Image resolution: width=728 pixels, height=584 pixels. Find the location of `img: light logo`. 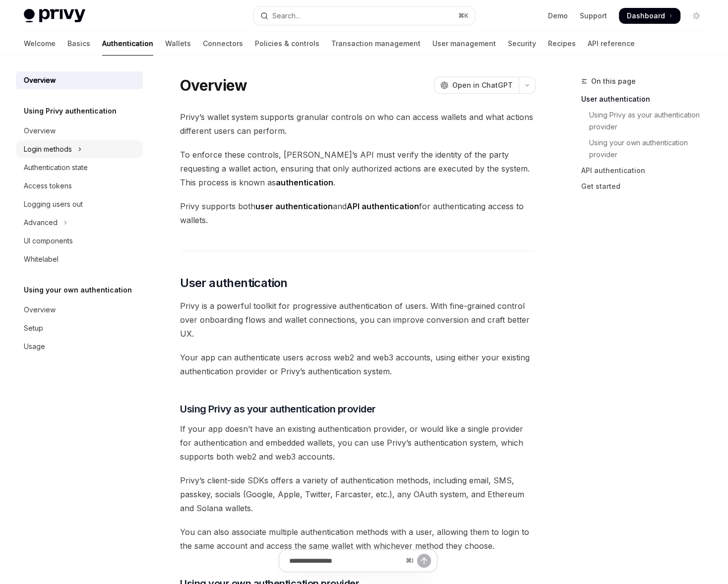

img: light logo is located at coordinates (55, 16).